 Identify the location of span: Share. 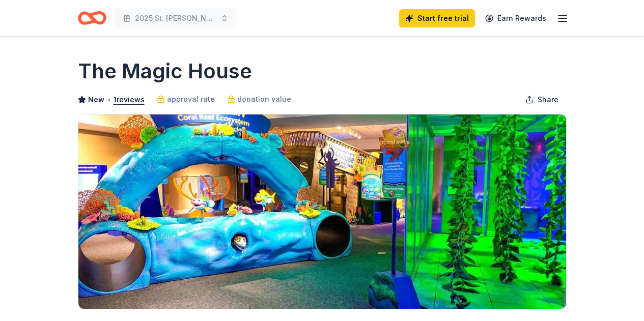
(547, 100).